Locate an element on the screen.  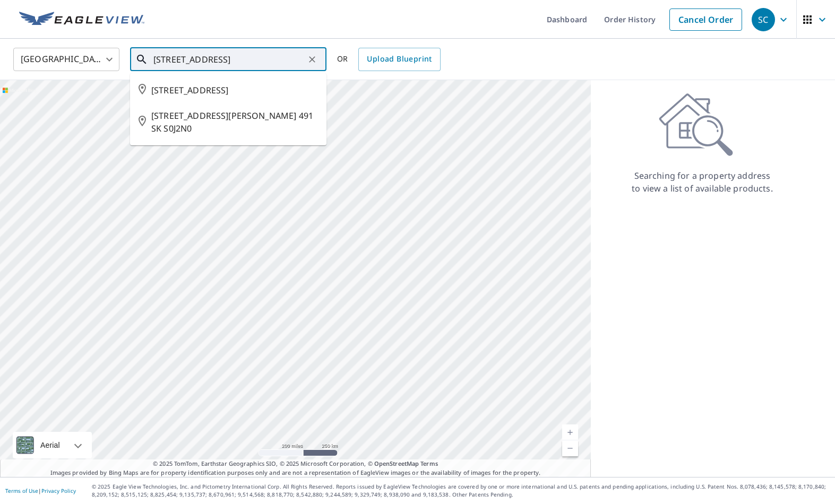
a: Upload Blueprint is located at coordinates (399, 59).